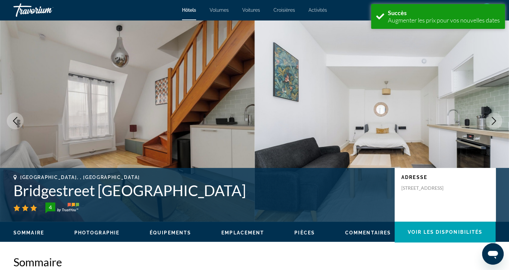 The width and height of the screenshot is (509, 270). Describe the element at coordinates (219, 10) in the screenshot. I see `span: Volumes` at that location.